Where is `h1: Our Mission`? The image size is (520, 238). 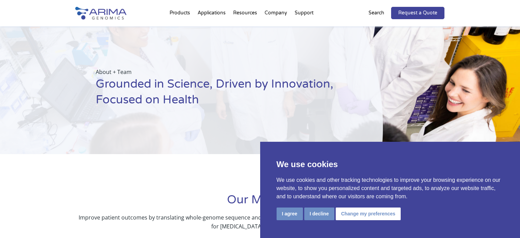 h1: Our Mission is located at coordinates (260, 202).